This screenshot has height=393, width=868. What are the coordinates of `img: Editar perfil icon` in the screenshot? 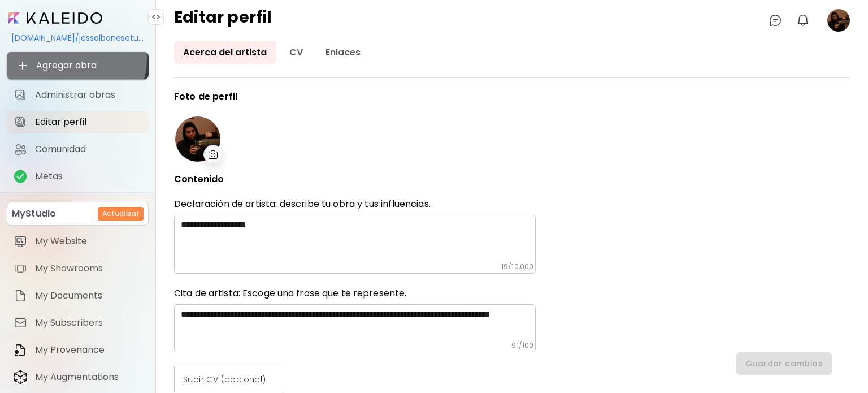 It's located at (20, 122).